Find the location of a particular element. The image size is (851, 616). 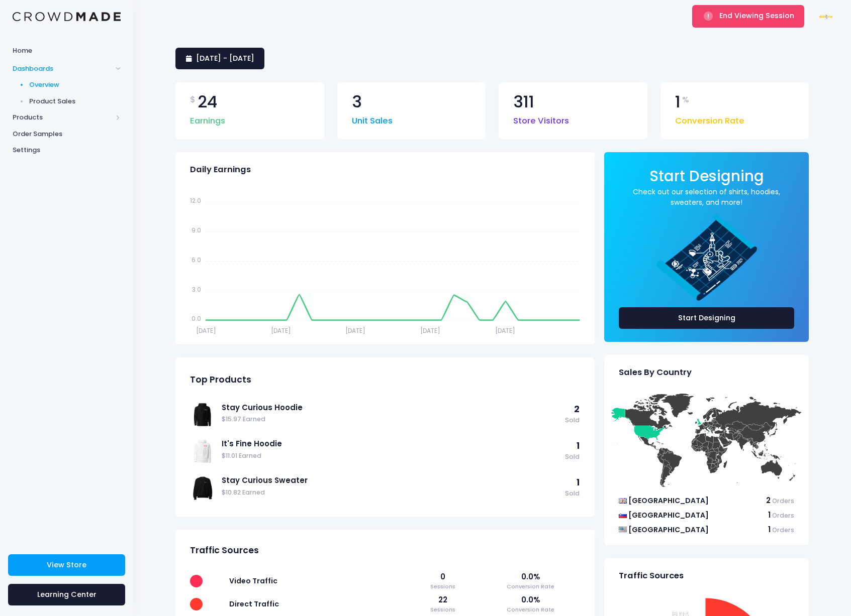

span: $11.01 Earned is located at coordinates (390, 456).